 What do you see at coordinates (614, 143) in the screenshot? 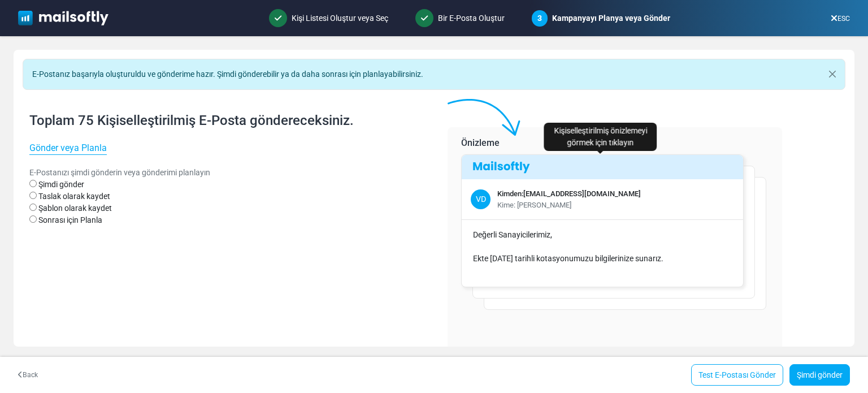
I see `p: Önizleme` at bounding box center [614, 143].